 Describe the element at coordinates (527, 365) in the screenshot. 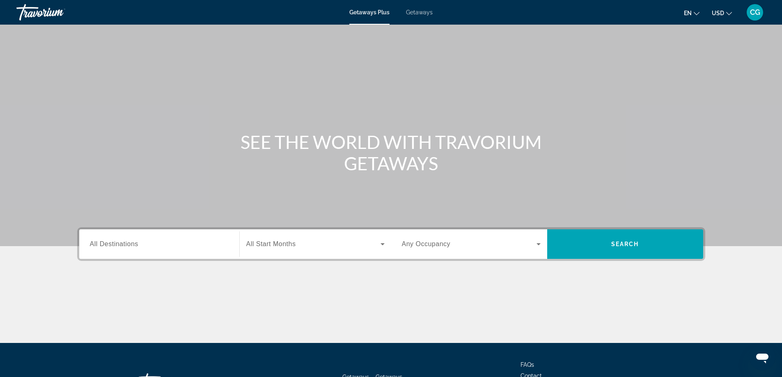

I see `span: FAQs` at that location.